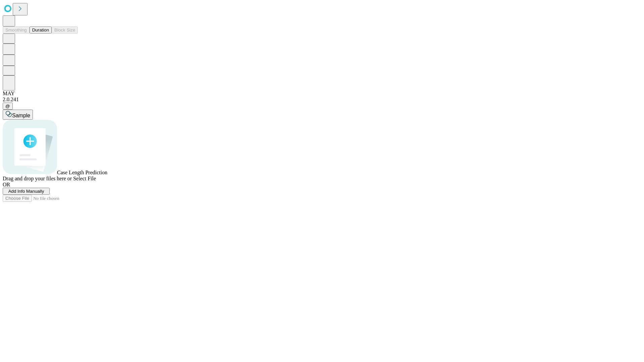 The height and width of the screenshot is (362, 644). What do you see at coordinates (65, 30) in the screenshot?
I see `button: Block Size` at bounding box center [65, 30].